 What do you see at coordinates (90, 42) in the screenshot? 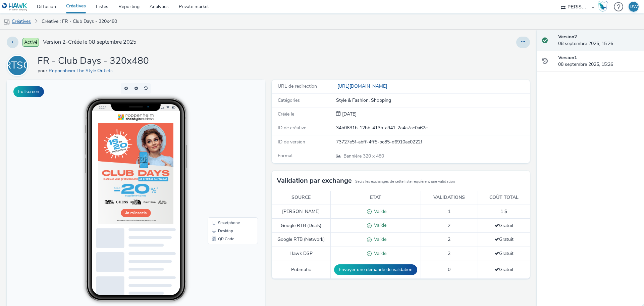
I see `span: Version 2 - Créée le 08 septembre 2025` at bounding box center [90, 42].